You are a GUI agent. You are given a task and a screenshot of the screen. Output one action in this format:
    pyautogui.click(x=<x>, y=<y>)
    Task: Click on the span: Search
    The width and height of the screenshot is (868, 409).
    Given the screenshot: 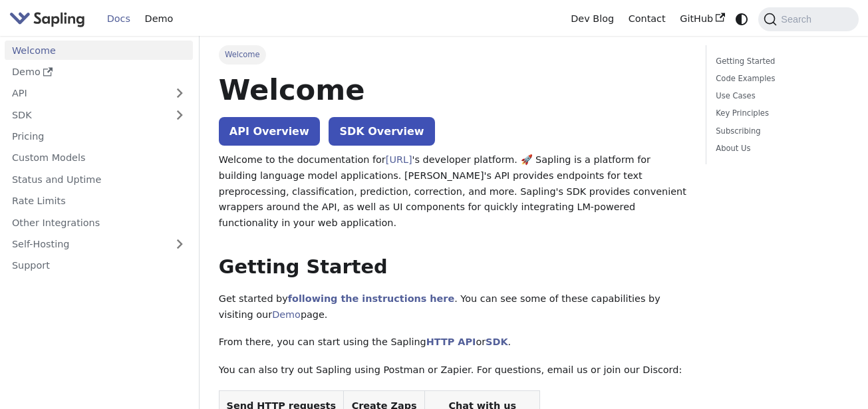 What is the action you would take?
    pyautogui.click(x=798, y=19)
    